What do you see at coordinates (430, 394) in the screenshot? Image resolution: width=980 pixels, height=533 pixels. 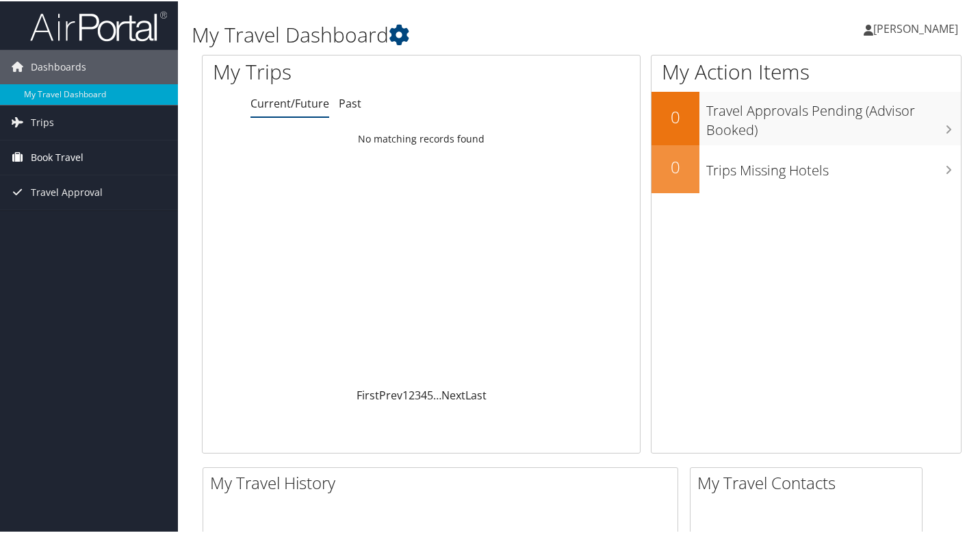 I see `a: 5` at bounding box center [430, 394].